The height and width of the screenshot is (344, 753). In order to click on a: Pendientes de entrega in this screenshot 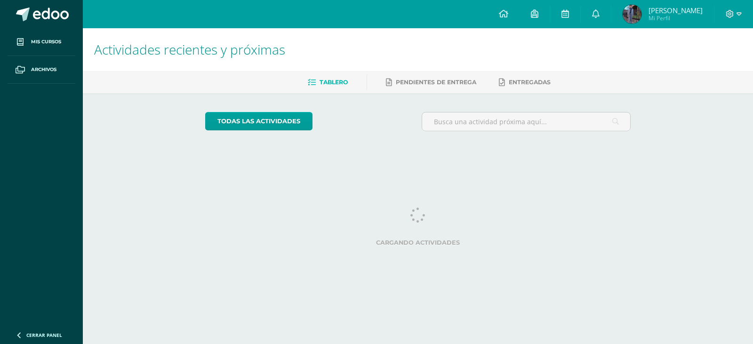, I will do `click(431, 82)`.